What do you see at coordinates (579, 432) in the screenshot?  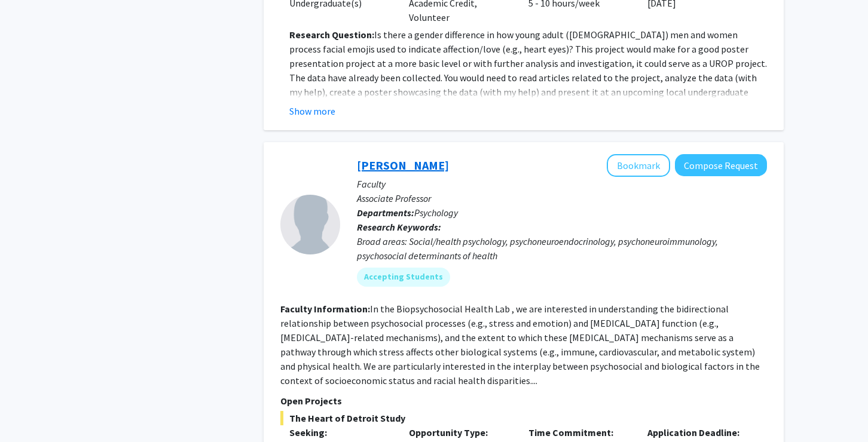 I see `p: Time Commitment:` at bounding box center [579, 432].